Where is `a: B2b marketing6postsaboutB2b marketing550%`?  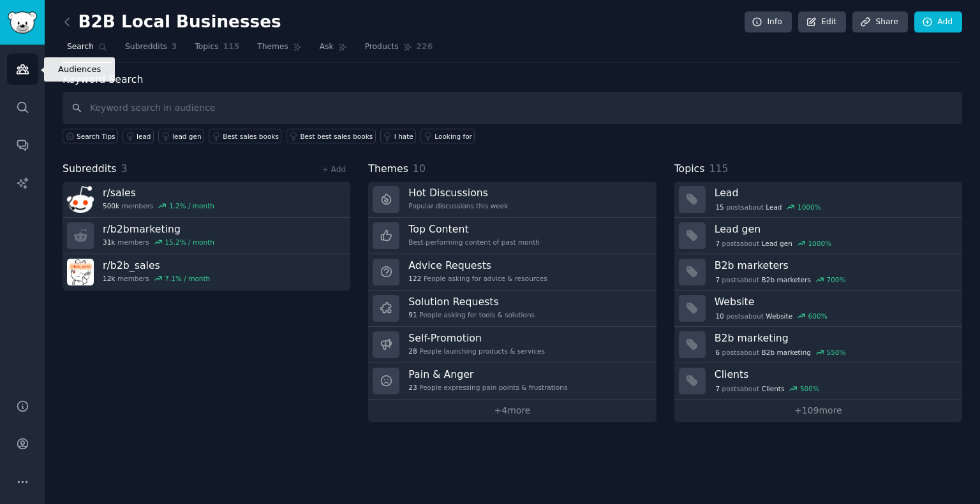
a: B2b marketing6postsaboutB2b marketing550% is located at coordinates (819, 345).